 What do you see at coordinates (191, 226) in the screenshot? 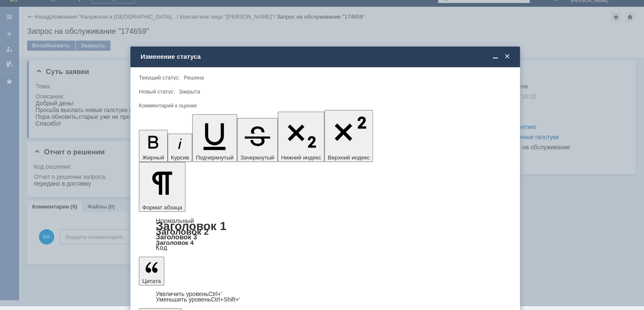
I see `a: Заголовок 1` at bounding box center [191, 226].